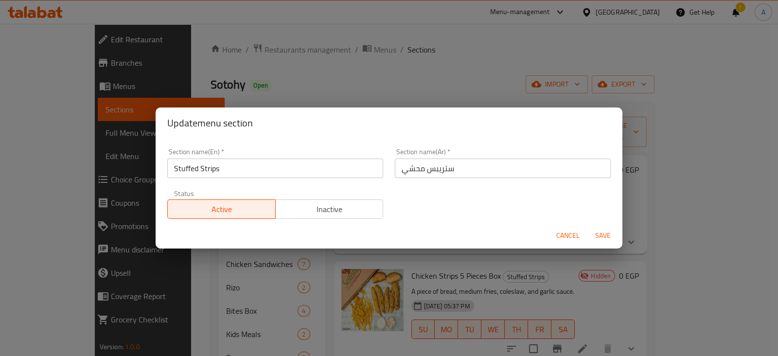 The height and width of the screenshot is (356, 778). What do you see at coordinates (389, 123) in the screenshot?
I see `h2: Update menu section` at bounding box center [389, 123].